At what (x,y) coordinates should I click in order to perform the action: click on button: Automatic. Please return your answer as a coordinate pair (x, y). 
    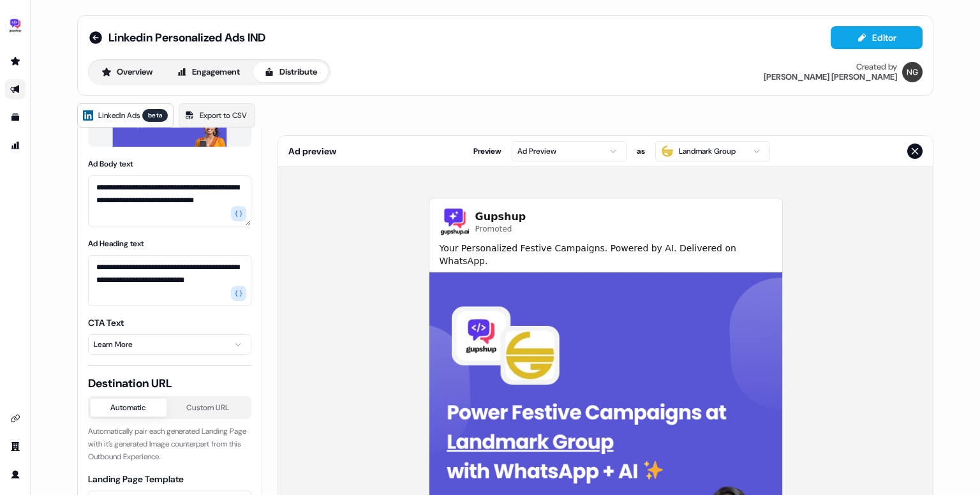
    Looking at the image, I should click on (128, 408).